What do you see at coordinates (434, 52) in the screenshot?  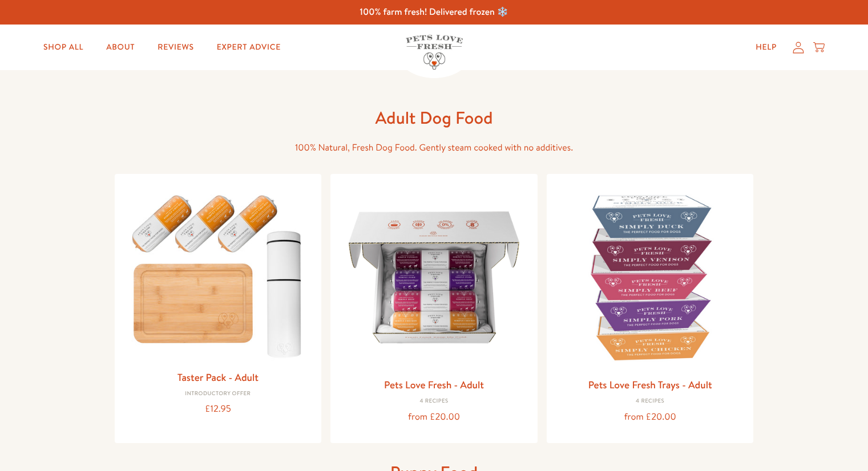 I see `img: Pets Love Fresh` at bounding box center [434, 52].